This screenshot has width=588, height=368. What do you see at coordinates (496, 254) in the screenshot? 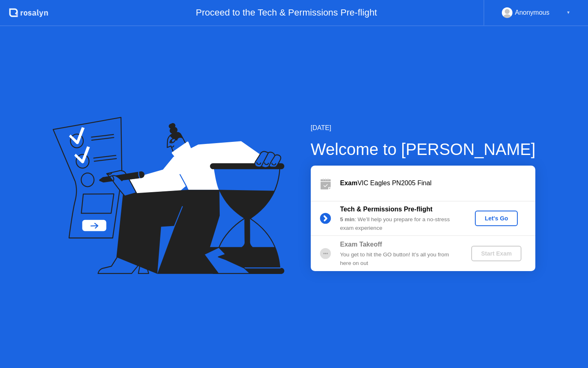
I see `button: Start Exam` at bounding box center [496, 254].